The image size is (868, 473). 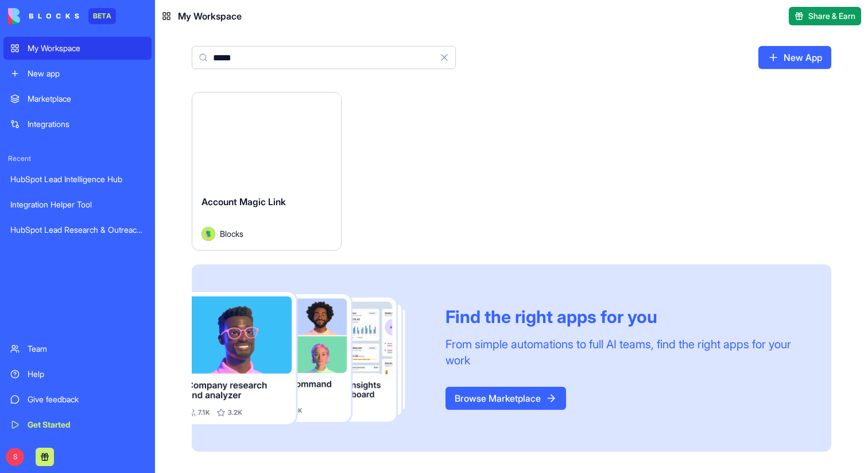 What do you see at coordinates (78, 348) in the screenshot?
I see `a: Team` at bounding box center [78, 348].